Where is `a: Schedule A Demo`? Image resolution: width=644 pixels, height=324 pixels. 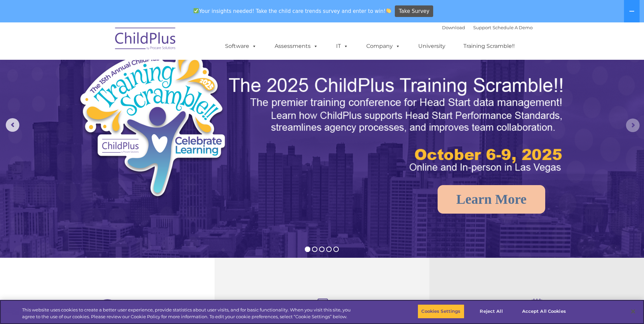
a: Schedule A Demo is located at coordinates (512, 28).